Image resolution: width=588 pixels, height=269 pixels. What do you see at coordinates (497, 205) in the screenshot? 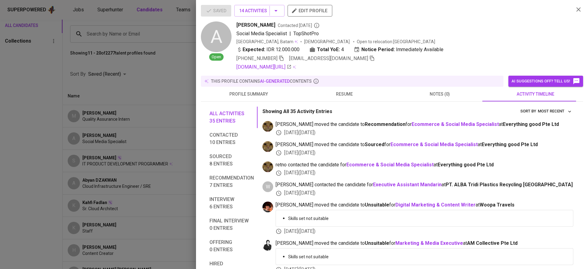
I see `span: Woopa Travels` at bounding box center [497, 205].